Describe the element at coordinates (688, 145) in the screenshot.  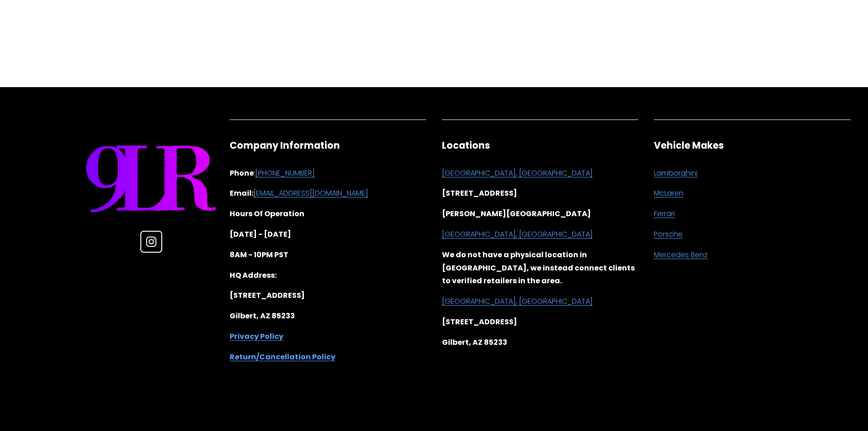
I see `strong: Vehicle Makes` at that location.